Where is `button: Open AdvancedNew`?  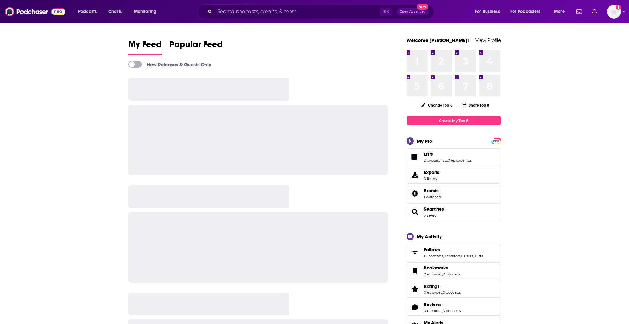
button: Open AdvancedNew is located at coordinates (413, 12).